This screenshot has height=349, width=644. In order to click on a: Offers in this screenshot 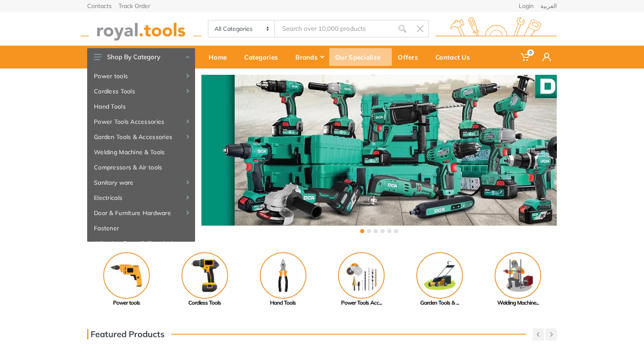, I will do `click(411, 57)`.